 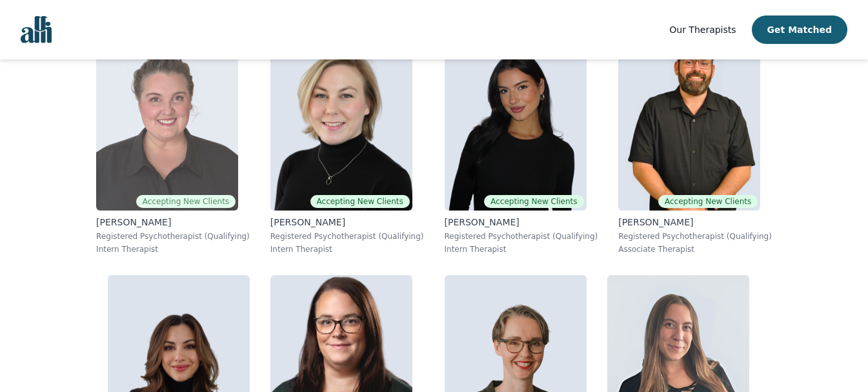 What do you see at coordinates (799, 30) in the screenshot?
I see `a: Get Matched` at bounding box center [799, 30].